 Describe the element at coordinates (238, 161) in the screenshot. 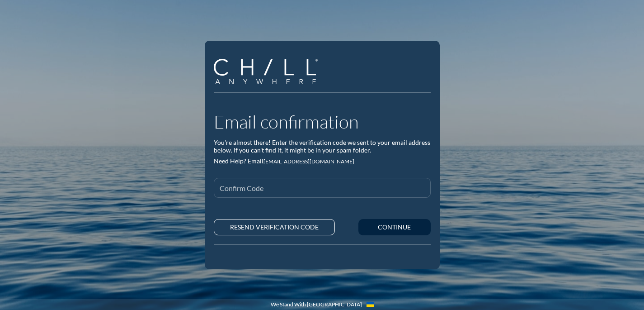

I see `span: Need Help? Email` at that location.